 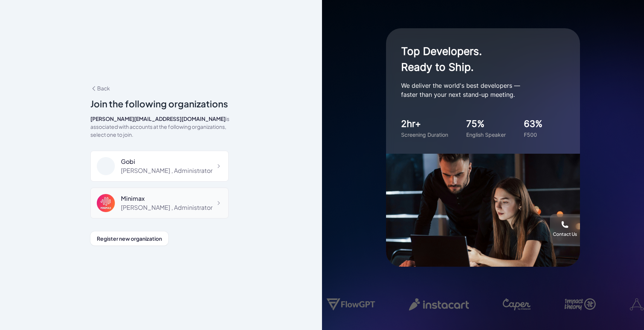 What do you see at coordinates (100, 88) in the screenshot?
I see `span: Back` at bounding box center [100, 88].